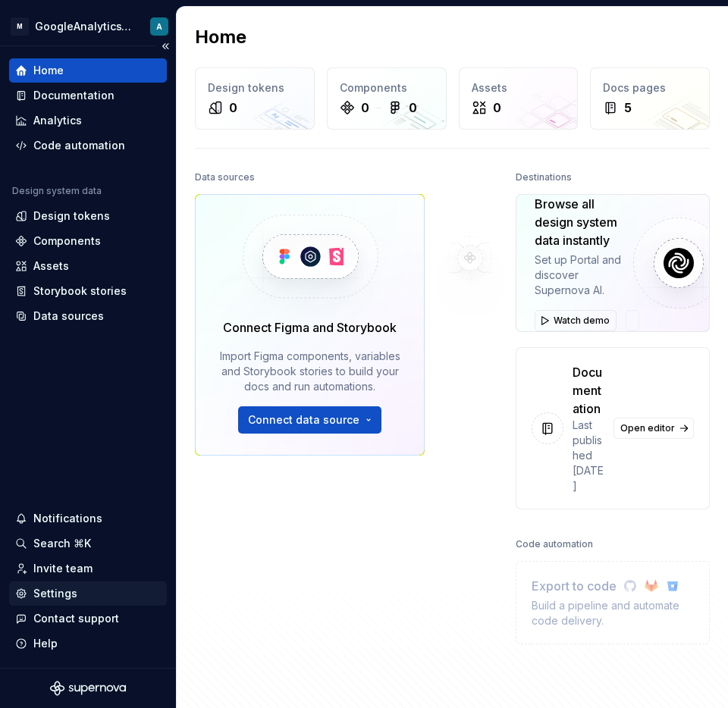 This screenshot has width=728, height=708. What do you see at coordinates (88, 569) in the screenshot?
I see `a: Invite team` at bounding box center [88, 569].